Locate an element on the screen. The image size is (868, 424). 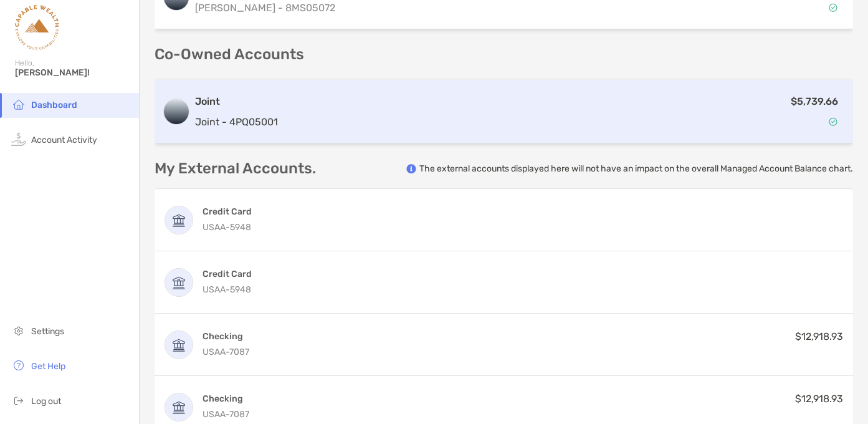
span: Account Activity is located at coordinates (64, 140).